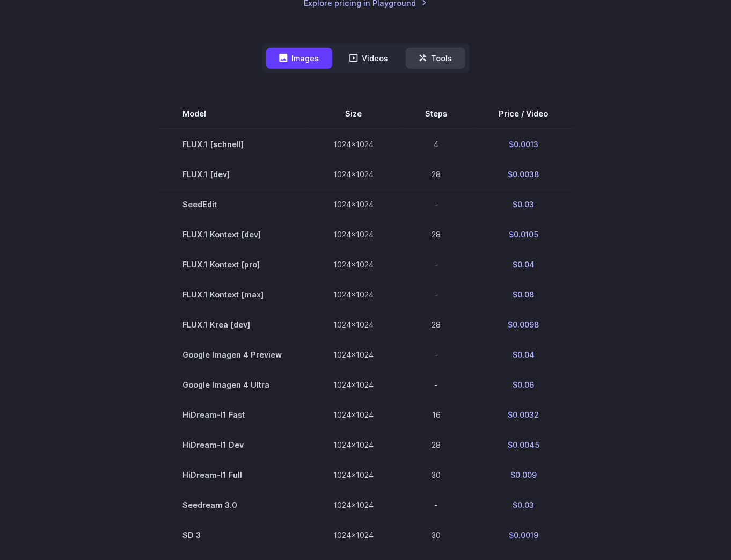  I want to click on button: Tools, so click(435, 58).